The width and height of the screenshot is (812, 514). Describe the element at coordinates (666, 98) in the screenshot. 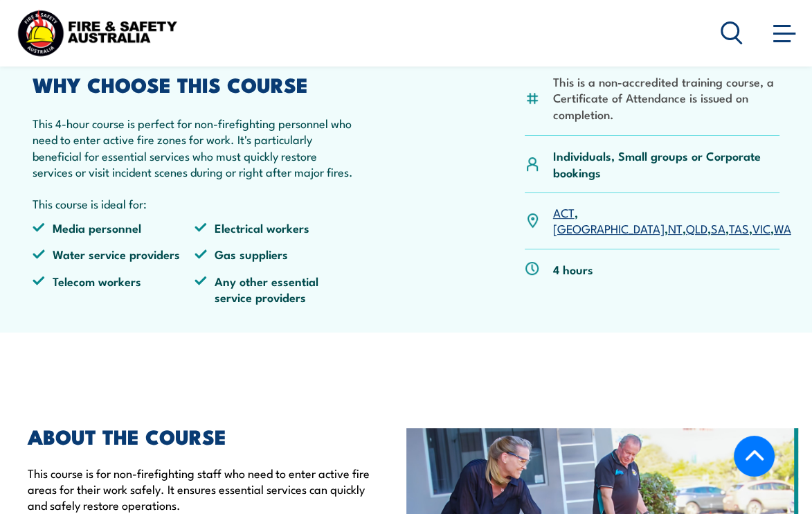

I see `li: This is a non-accredited training course, a Certificate of Attendance is issued on completion.` at that location.